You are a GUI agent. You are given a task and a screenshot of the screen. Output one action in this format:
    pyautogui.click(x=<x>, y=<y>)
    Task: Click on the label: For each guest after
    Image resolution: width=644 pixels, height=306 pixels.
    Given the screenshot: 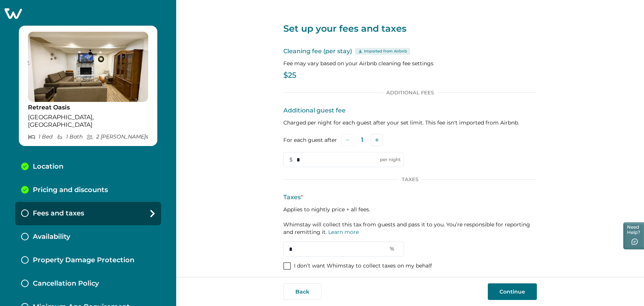 What is the action you would take?
    pyautogui.click(x=310, y=140)
    